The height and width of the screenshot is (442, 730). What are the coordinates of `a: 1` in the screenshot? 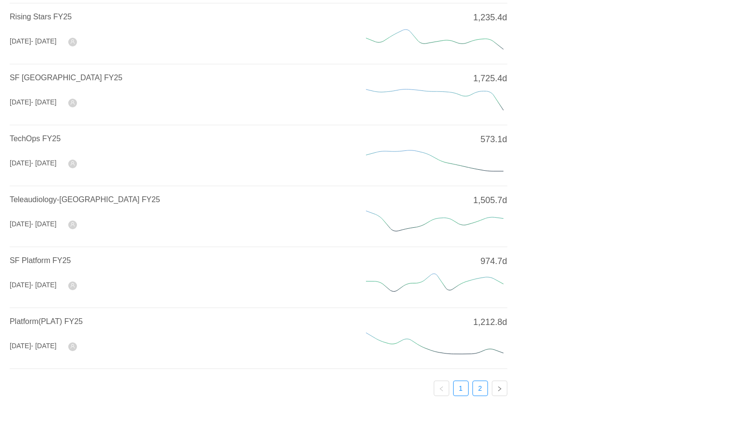 It's located at (461, 389).